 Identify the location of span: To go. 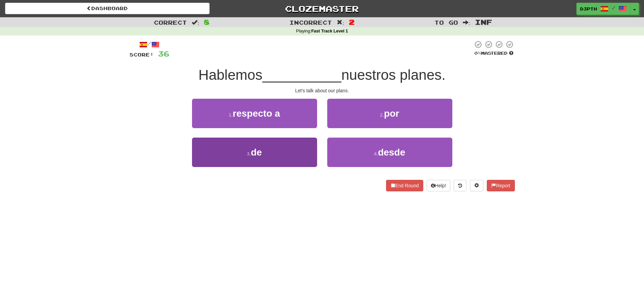
(446, 22).